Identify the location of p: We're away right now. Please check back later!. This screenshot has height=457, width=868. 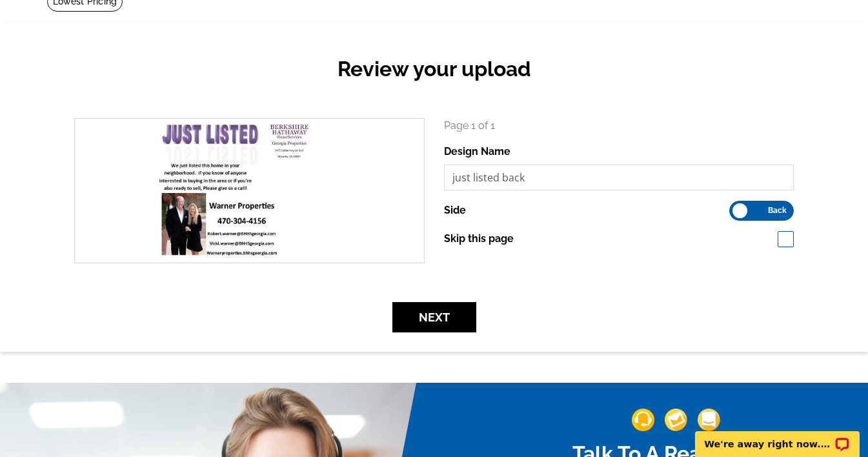
(82, 28).